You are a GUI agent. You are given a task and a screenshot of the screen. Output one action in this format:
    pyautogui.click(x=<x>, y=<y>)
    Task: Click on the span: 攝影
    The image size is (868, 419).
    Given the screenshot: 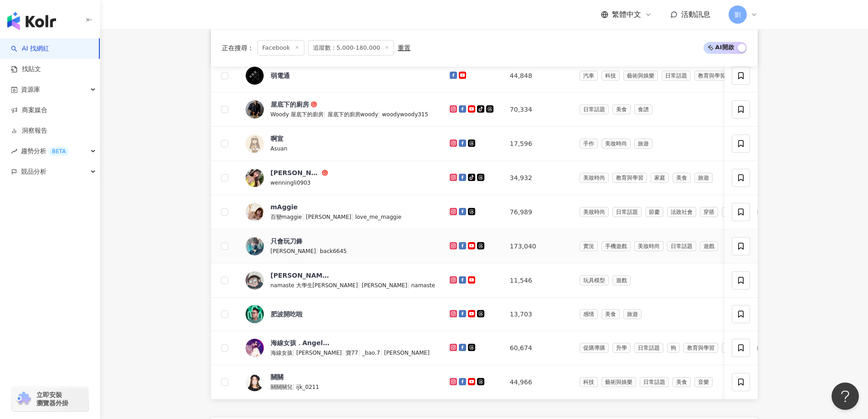 What is the action you would take?
    pyautogui.click(x=731, y=212)
    